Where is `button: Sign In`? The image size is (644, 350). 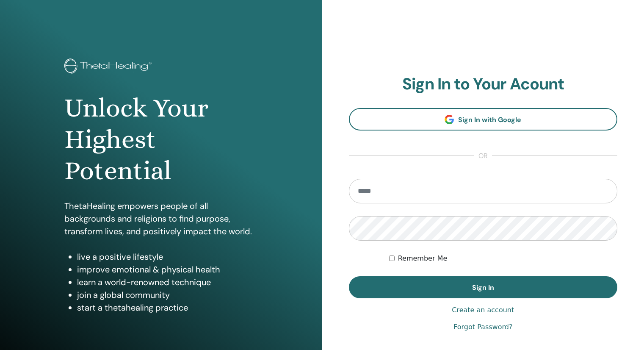
button: Sign In is located at coordinates (483, 288).